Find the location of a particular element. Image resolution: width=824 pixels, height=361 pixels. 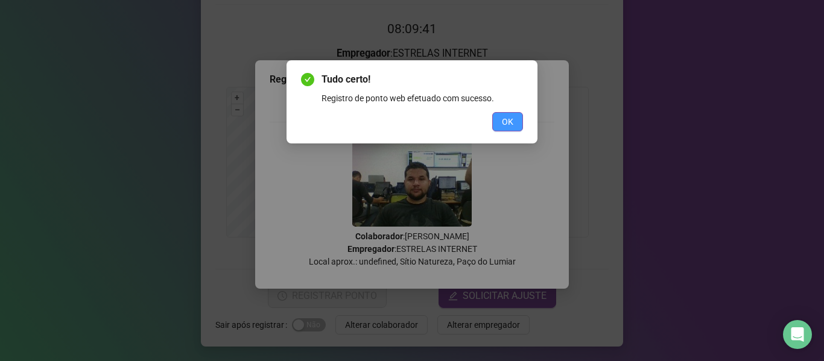

span: OK is located at coordinates (507, 122).